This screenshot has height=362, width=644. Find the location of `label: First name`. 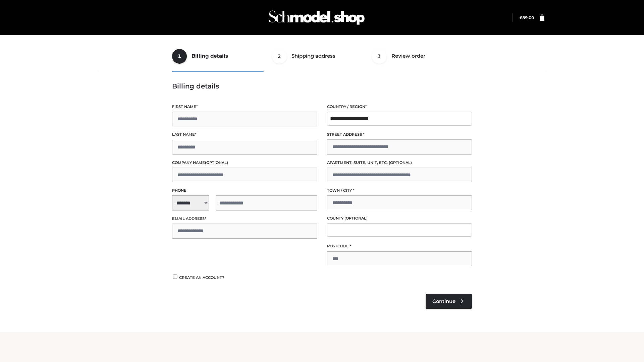

label: First name is located at coordinates (245, 106).